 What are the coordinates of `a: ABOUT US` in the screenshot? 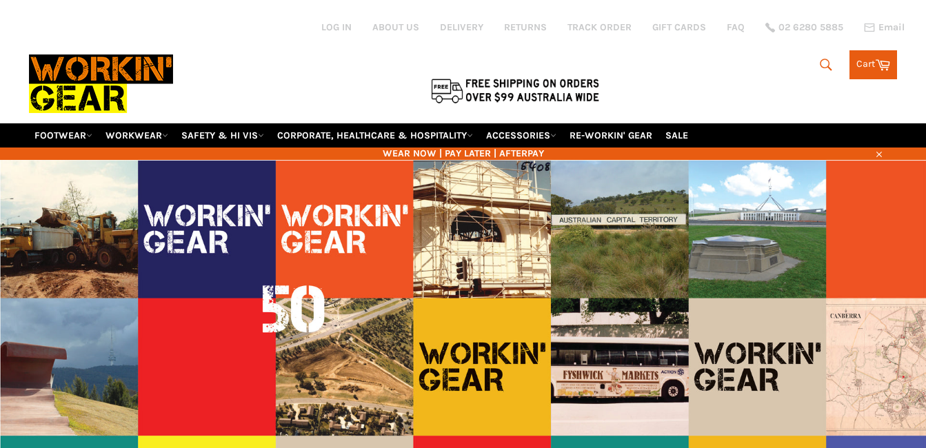 It's located at (396, 27).